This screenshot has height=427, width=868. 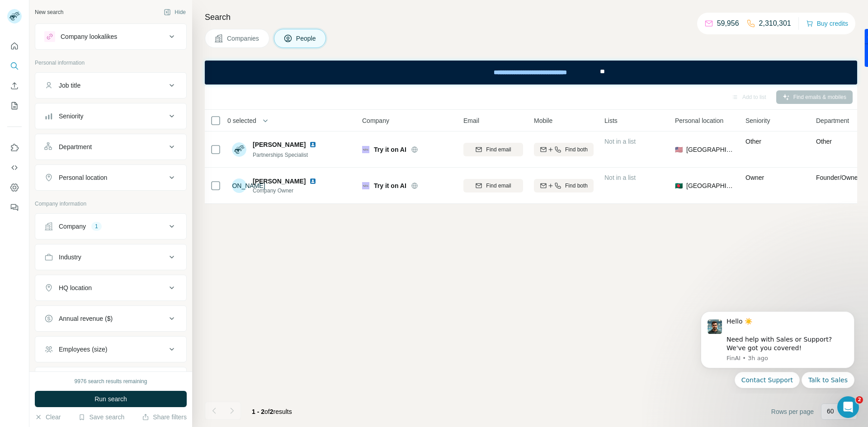 What do you see at coordinates (47, 417) in the screenshot?
I see `button: Clear` at bounding box center [47, 417].